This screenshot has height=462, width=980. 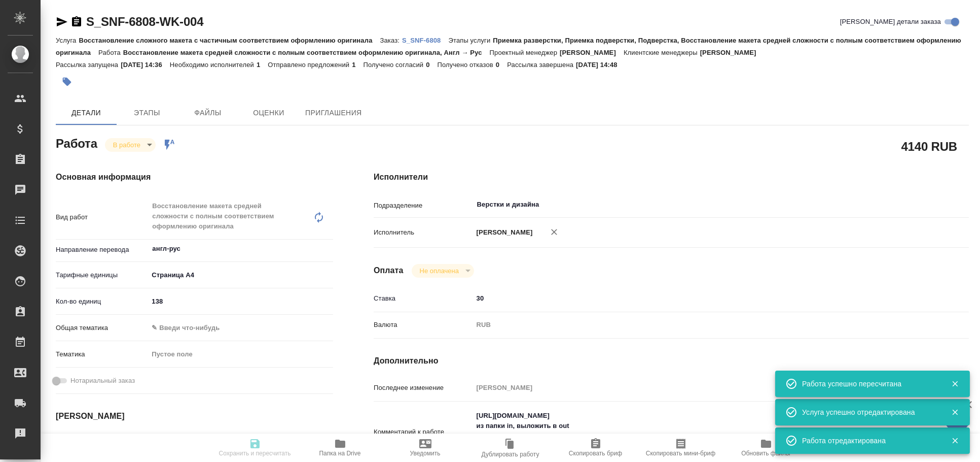 I want to click on p: Ставка, so click(x=424, y=298).